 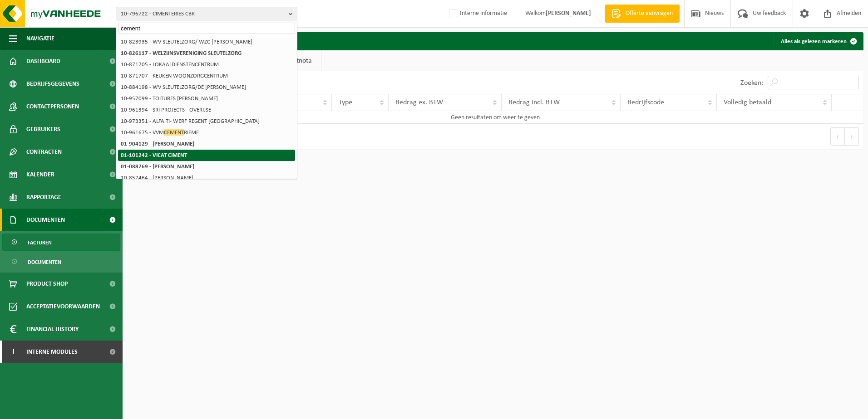 What do you see at coordinates (419, 103) in the screenshot?
I see `span: Bedrag ex. BTW` at bounding box center [419, 103].